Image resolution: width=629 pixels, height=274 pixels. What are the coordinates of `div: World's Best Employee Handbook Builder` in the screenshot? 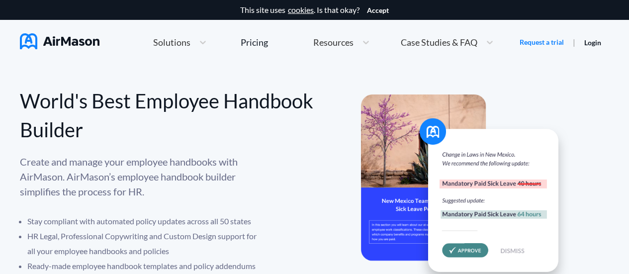 It's located at (167, 115).